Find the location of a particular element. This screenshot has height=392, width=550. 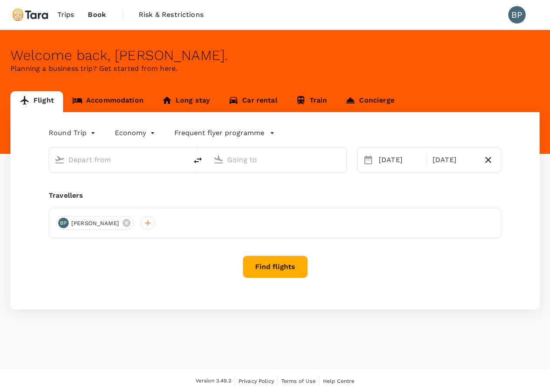

button: Find flights is located at coordinates (275, 267).